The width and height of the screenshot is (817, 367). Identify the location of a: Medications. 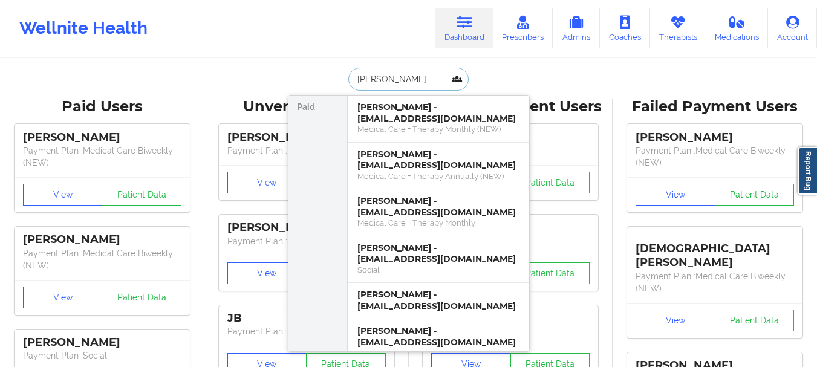
(737, 28).